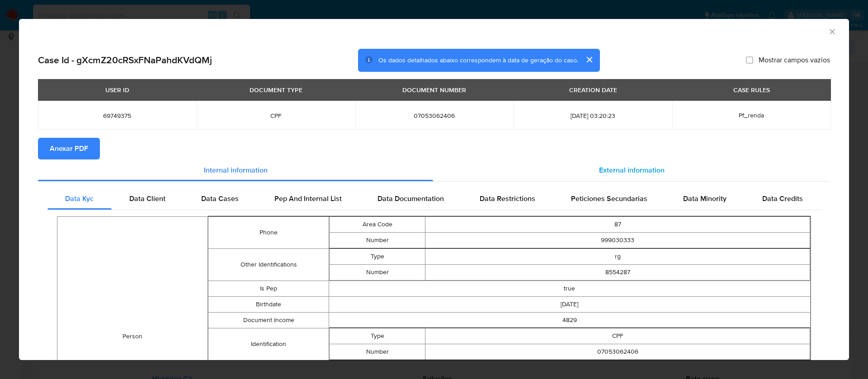 This screenshot has height=379, width=868. Describe the element at coordinates (79, 199) in the screenshot. I see `span: Data Kyc` at that location.